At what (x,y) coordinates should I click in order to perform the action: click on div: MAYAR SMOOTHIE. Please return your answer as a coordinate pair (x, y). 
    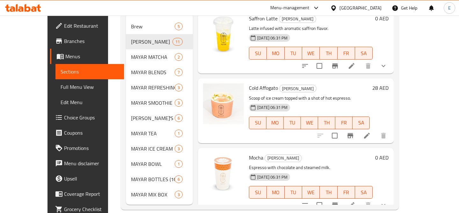
    Looking at the image, I should click on (153, 103).